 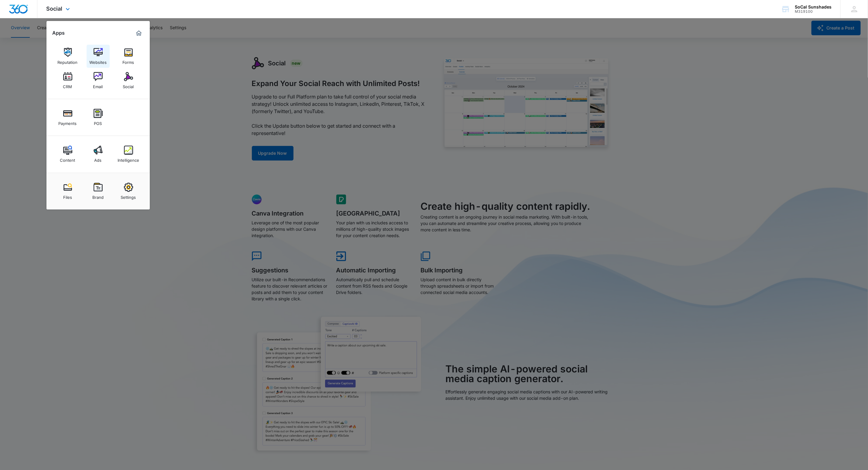 What do you see at coordinates (68, 159) in the screenshot?
I see `div: Content` at bounding box center [68, 159].